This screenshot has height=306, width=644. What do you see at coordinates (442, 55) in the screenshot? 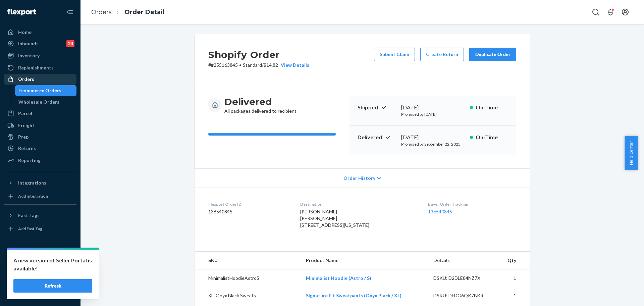
I see `button: Create Return` at bounding box center [442, 55].